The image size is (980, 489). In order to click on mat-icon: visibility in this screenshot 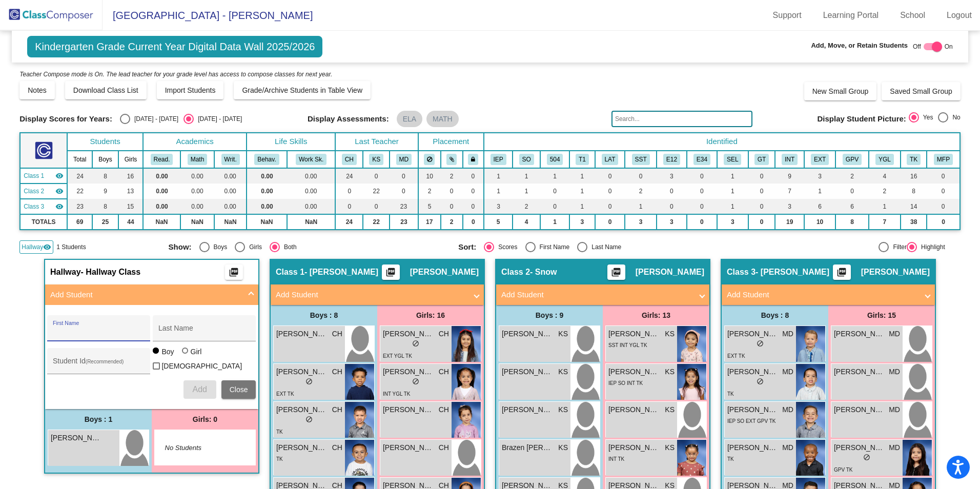, I will do `click(59, 191)`.